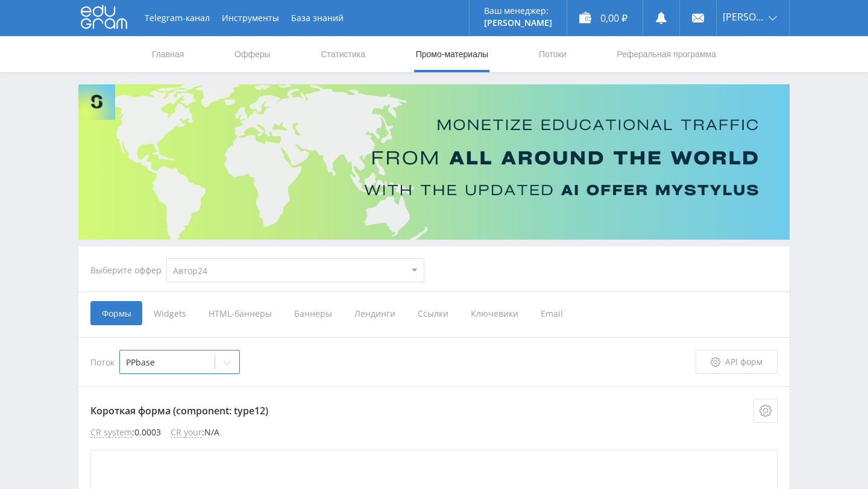 This screenshot has height=489, width=868. I want to click on span: Формы, so click(116, 313).